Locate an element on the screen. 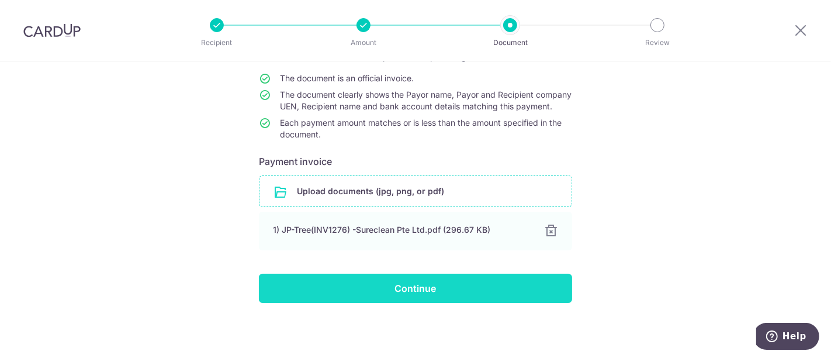 This screenshot has height=358, width=831. p: Amount is located at coordinates (364, 43).